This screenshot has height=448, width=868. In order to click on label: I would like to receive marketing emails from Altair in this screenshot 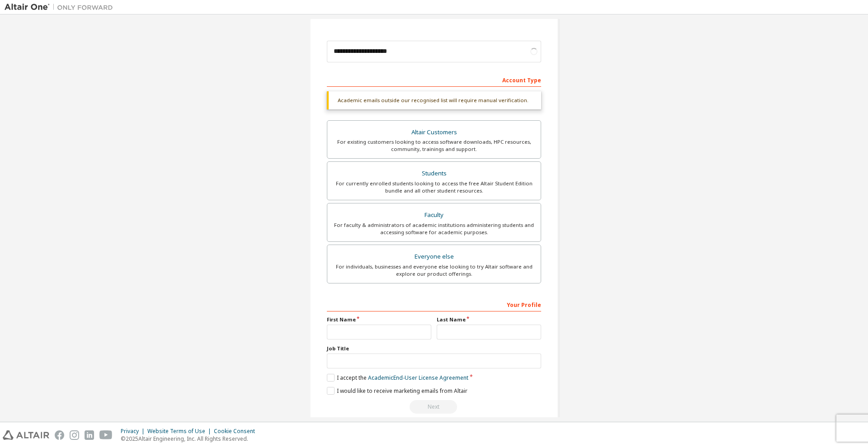, I will do `click(397, 390)`.